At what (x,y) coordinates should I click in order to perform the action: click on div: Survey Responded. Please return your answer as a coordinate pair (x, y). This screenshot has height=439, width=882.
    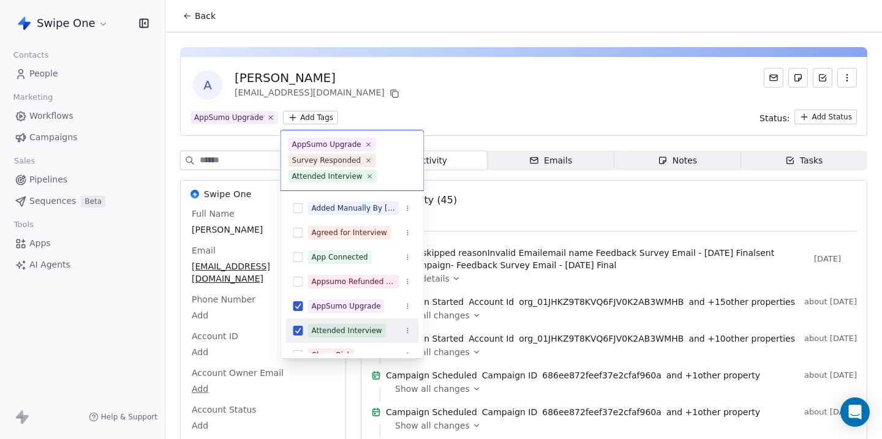
    Looking at the image, I should click on (326, 160).